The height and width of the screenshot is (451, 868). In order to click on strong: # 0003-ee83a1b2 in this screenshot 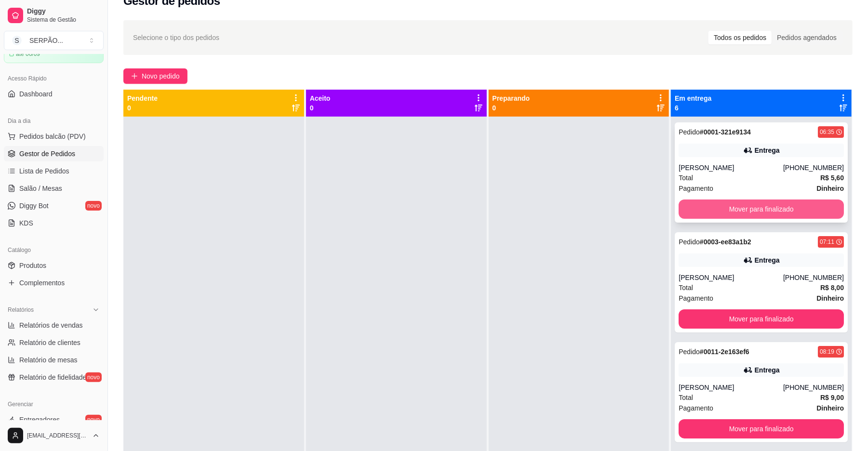, I will do `click(725, 242)`.